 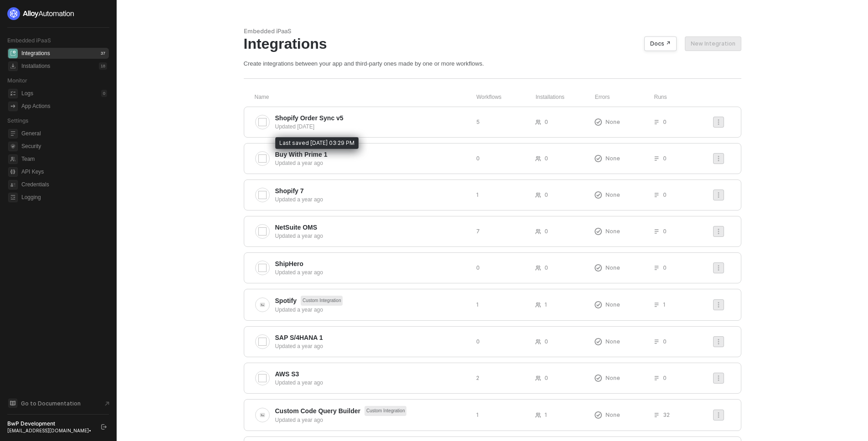 I want to click on div: 0, so click(x=104, y=93).